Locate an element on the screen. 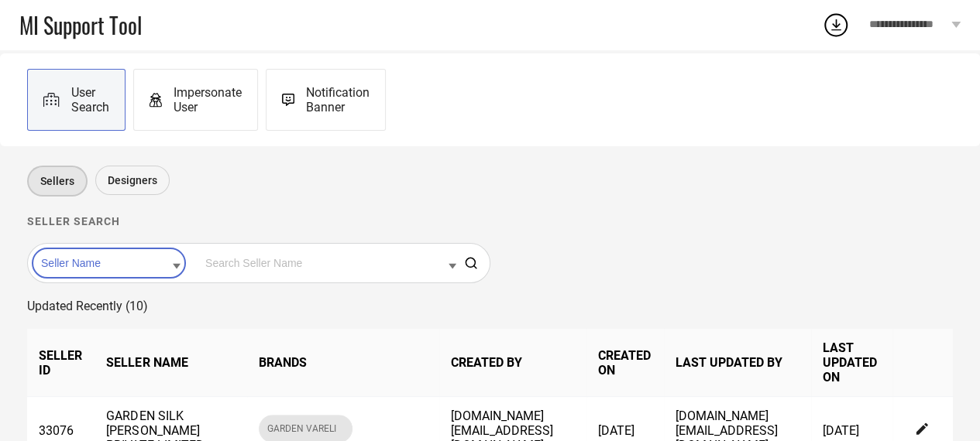  div: Edit is located at coordinates (923, 431).